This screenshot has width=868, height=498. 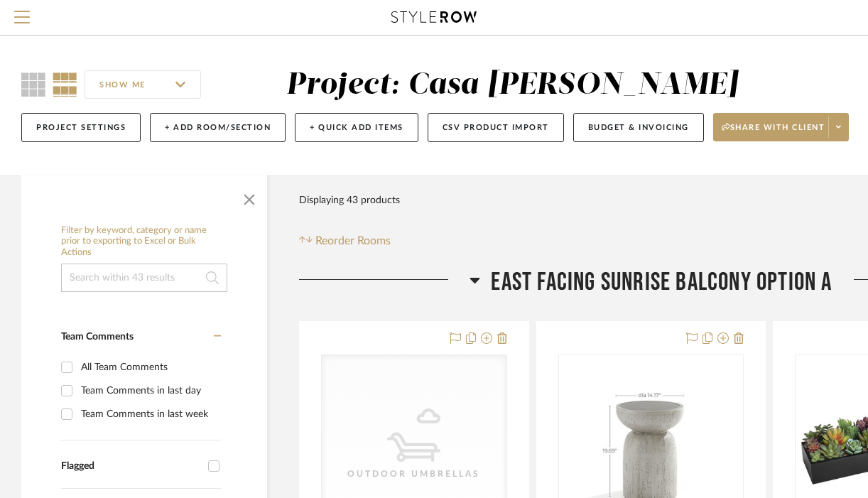 What do you see at coordinates (250, 197) in the screenshot?
I see `button: Close` at bounding box center [250, 197].